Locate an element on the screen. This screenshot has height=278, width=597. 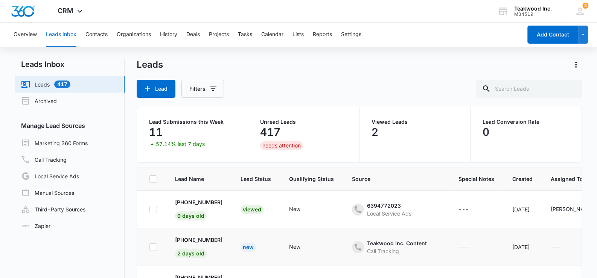
p: Lead Submissions this Week is located at coordinates (192, 122).